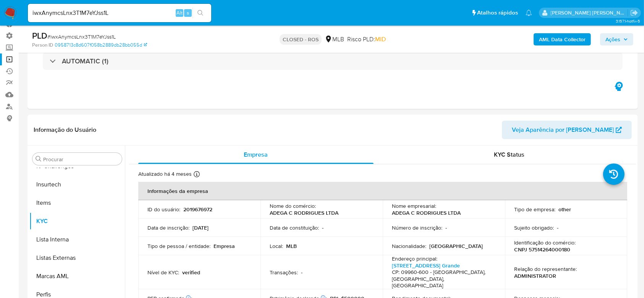 The width and height of the screenshot is (644, 298). Describe the element at coordinates (546, 269) in the screenshot. I see `p: Relação do representante :` at that location.